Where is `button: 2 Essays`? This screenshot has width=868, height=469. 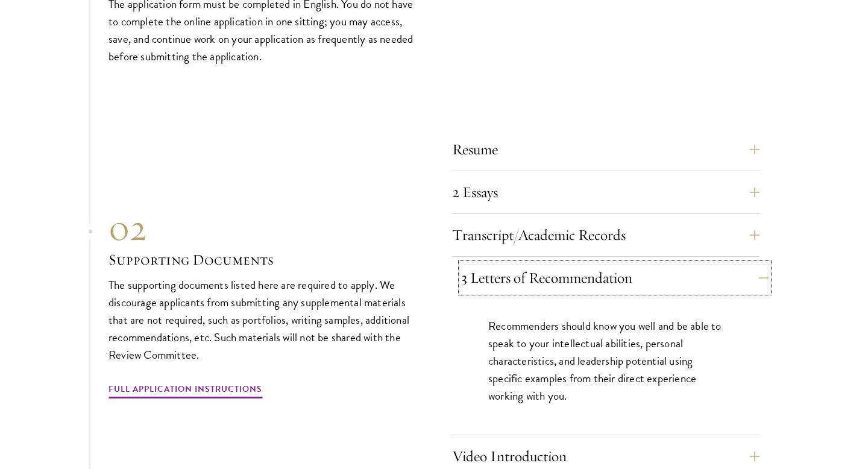
button: 2 Essays is located at coordinates (606, 192).